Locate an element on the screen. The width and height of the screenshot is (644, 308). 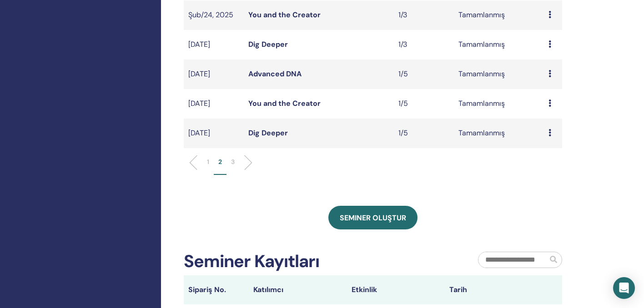
p: 2 is located at coordinates (220, 162).